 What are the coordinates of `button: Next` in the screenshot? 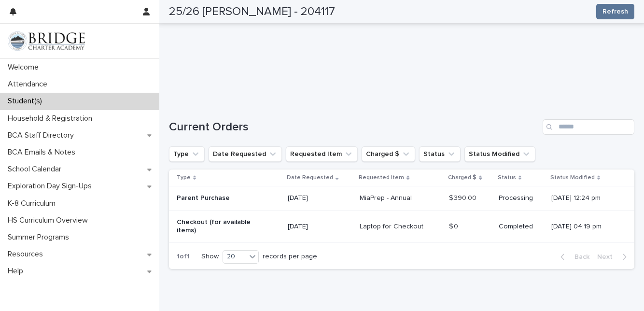 It's located at (614, 256).